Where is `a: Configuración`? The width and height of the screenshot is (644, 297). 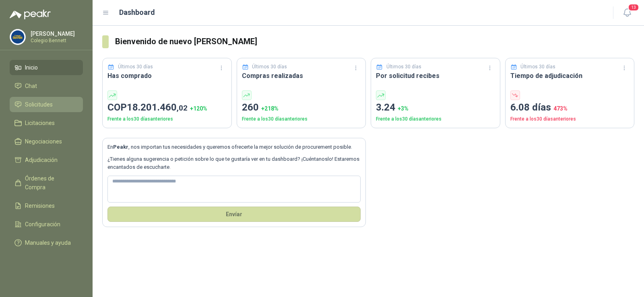
a: Configuración is located at coordinates (46, 224).